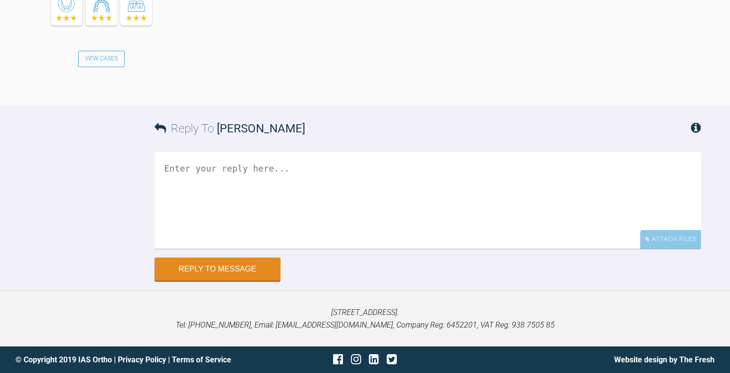 This screenshot has height=373, width=730. What do you see at coordinates (201, 359) in the screenshot?
I see `a: Terms of Service` at bounding box center [201, 359].